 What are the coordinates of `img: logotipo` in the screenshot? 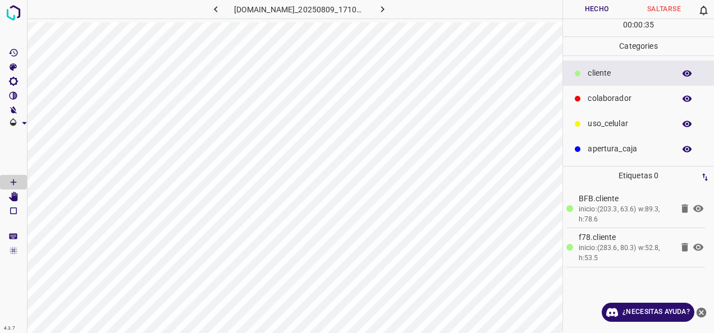 It's located at (13, 13).